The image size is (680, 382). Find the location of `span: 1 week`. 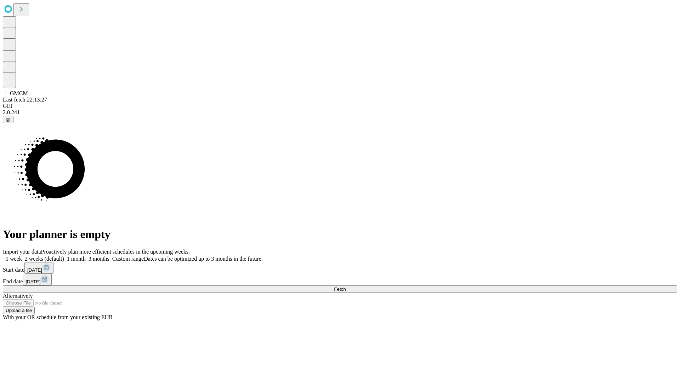

span: 1 week is located at coordinates (14, 259).